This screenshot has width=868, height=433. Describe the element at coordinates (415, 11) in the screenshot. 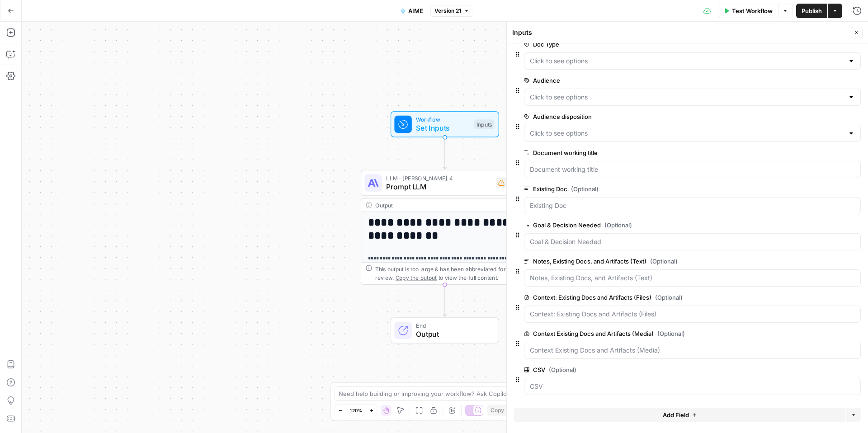

I see `span: AIME` at that location.